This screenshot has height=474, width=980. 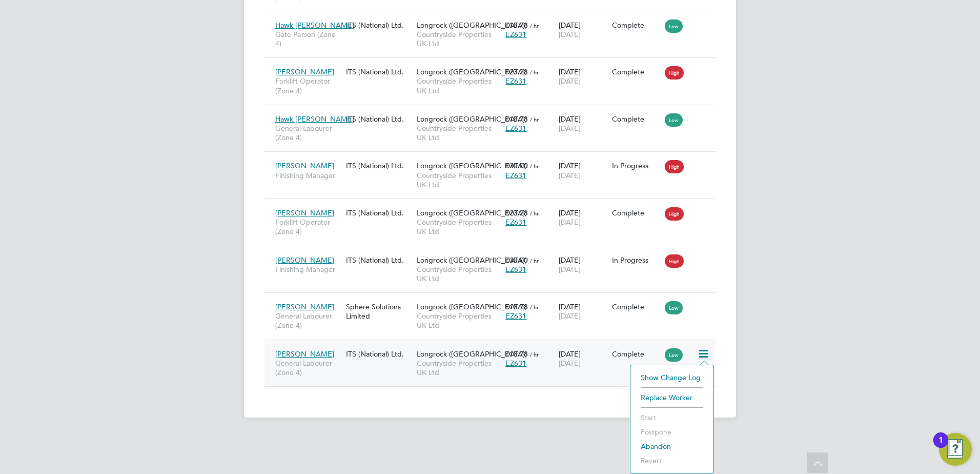 I want to click on li: Start, so click(x=672, y=418).